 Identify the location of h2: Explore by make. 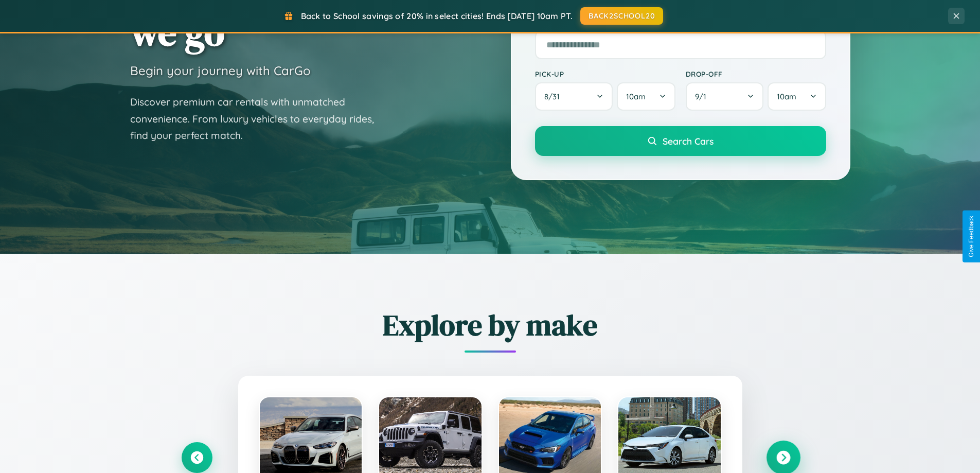
(490, 325).